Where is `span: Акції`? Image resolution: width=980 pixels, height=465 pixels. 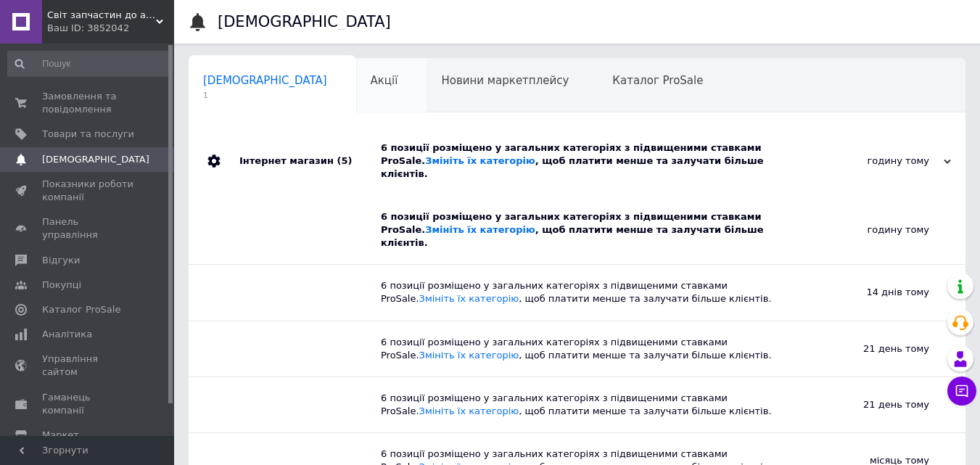
span: Акції is located at coordinates (385, 80).